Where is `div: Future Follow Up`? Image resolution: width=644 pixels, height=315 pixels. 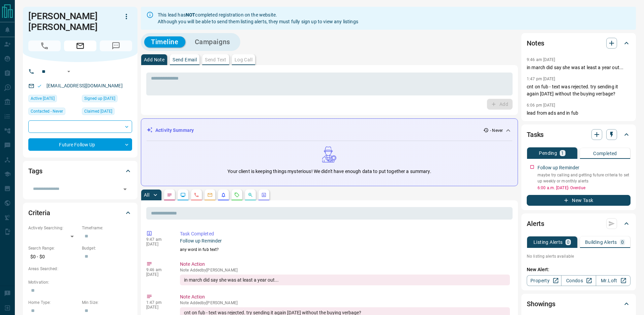 div: Future Follow Up is located at coordinates (80, 144).